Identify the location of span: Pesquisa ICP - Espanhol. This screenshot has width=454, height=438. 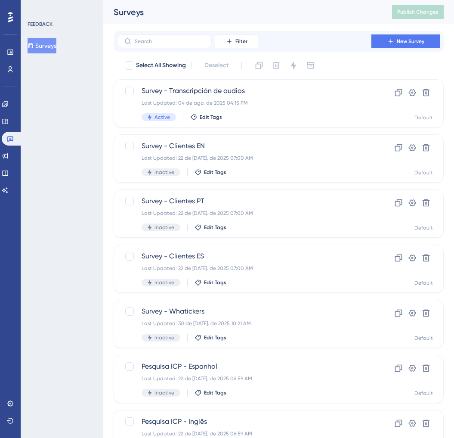
(244, 367).